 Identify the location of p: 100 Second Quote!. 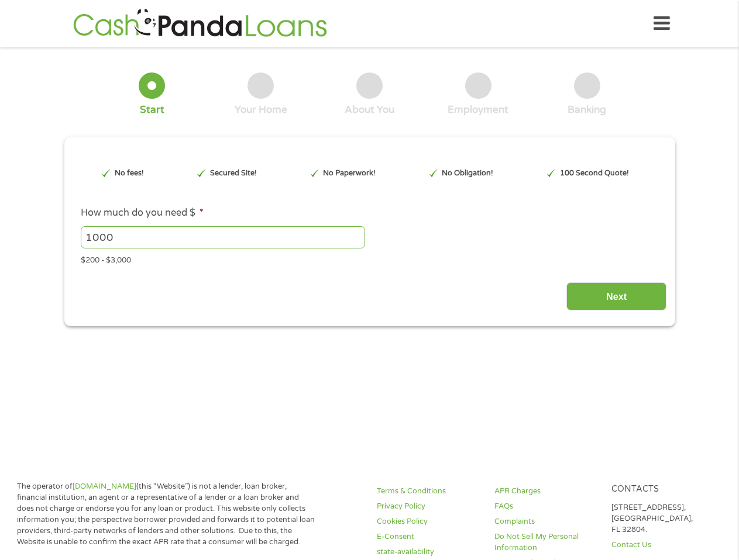
(594, 173).